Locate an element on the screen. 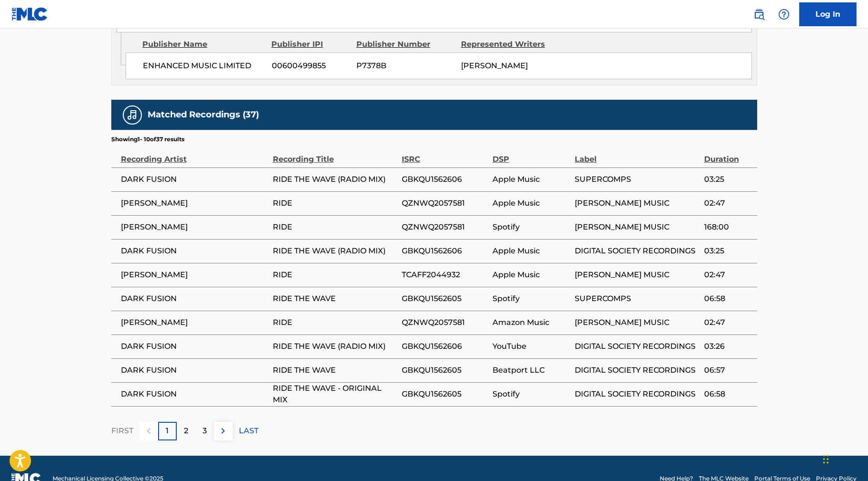 This screenshot has height=481, width=868. p: 1 is located at coordinates (167, 431).